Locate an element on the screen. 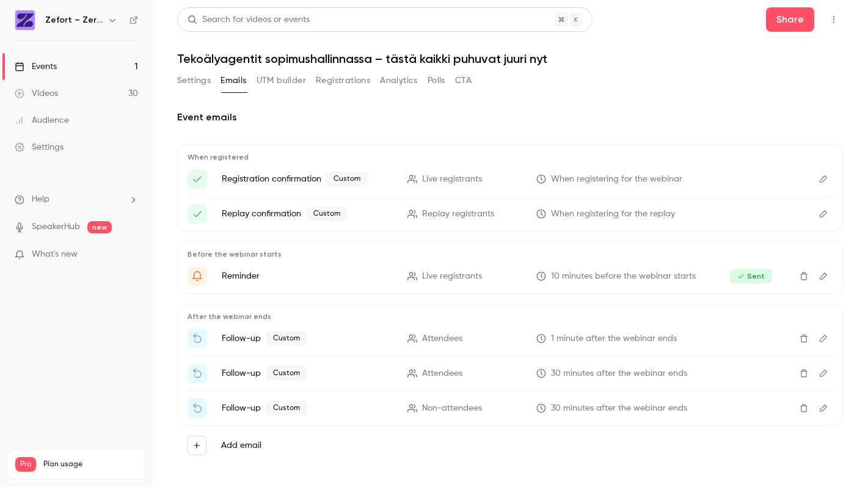 The height and width of the screenshot is (487, 868). li: Tässä on henkilökohtainen linkkisi webinaariin {{ event_name }}! is located at coordinates (510, 179).